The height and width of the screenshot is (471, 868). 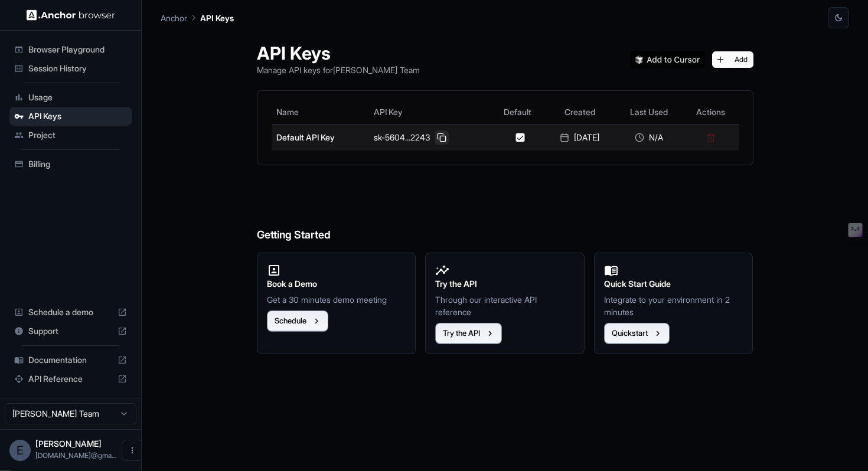 I want to click on span: Support, so click(x=71, y=331).